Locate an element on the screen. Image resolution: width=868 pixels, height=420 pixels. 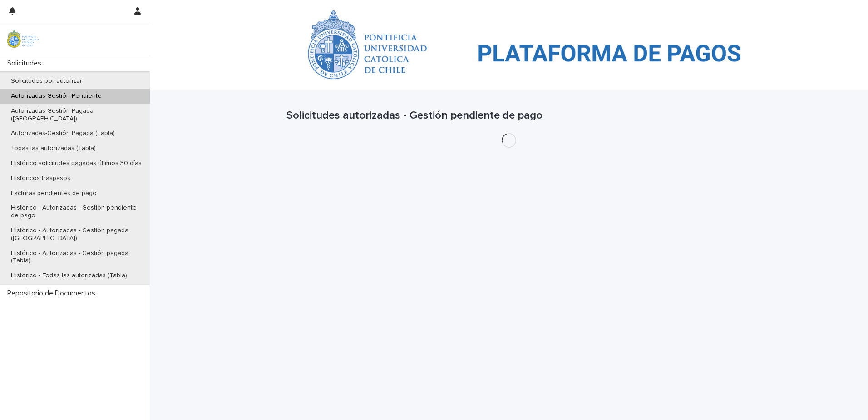
img: iqsleoUpQLaG7yz5l0jK is located at coordinates (23, 39).